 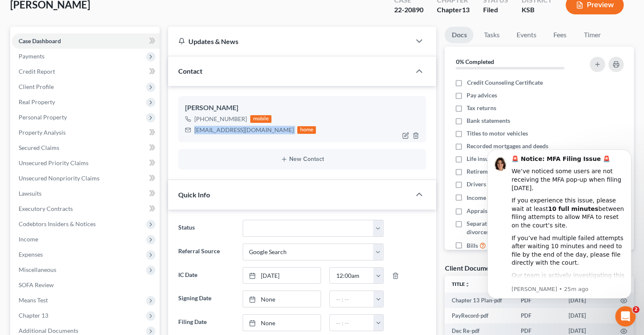 What do you see at coordinates (43, 117) in the screenshot?
I see `span: Personal Property` at bounding box center [43, 117].